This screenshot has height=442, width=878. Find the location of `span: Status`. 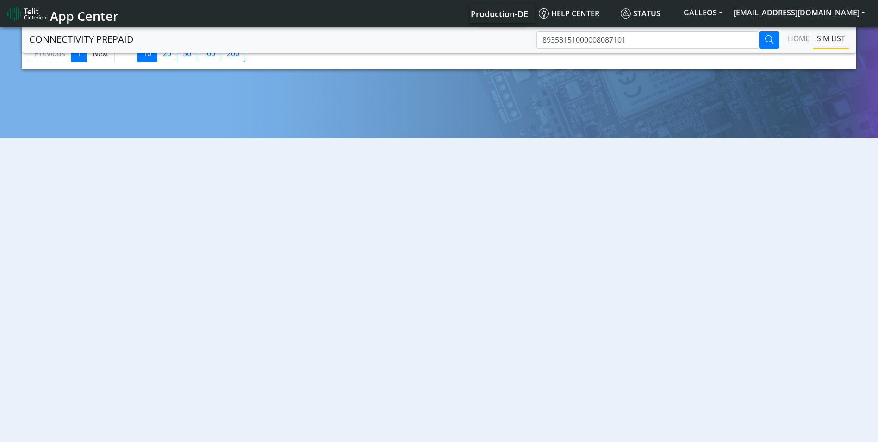

span: Status is located at coordinates (641, 13).